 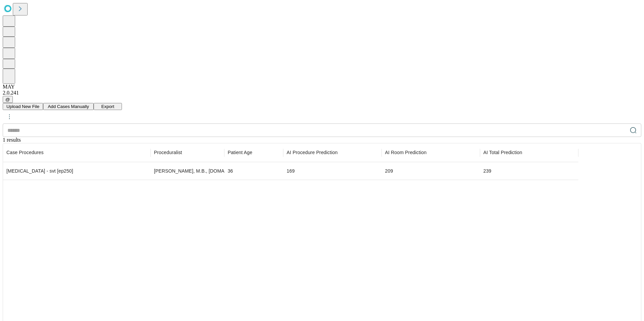 I want to click on button: Upload New File, so click(x=23, y=106).